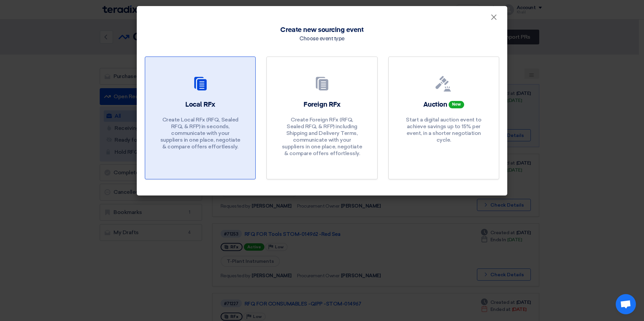 This screenshot has width=644, height=321. I want to click on p: Create Foreign RFx (RFQ, Sealed RFQ, & RFP) including Shipping and Delivery Terms, communicate wi..., so click(322, 136).